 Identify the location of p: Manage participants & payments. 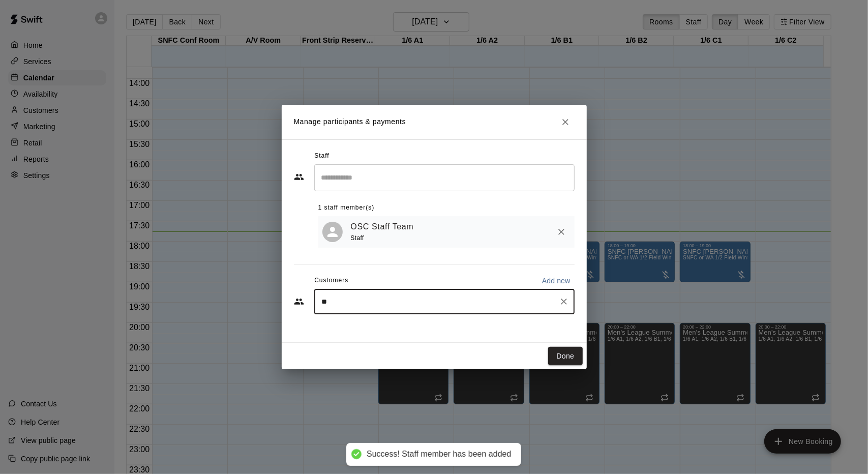
(350, 121).